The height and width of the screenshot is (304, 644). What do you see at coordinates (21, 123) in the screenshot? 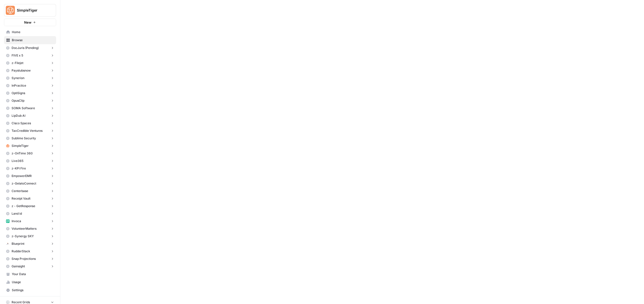
I see `span: Cisco Spaces` at bounding box center [21, 123].